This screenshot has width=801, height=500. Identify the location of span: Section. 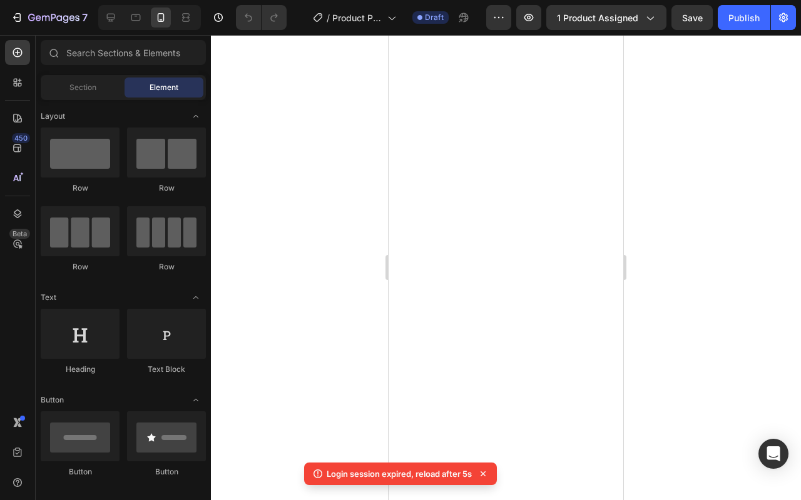
(83, 88).